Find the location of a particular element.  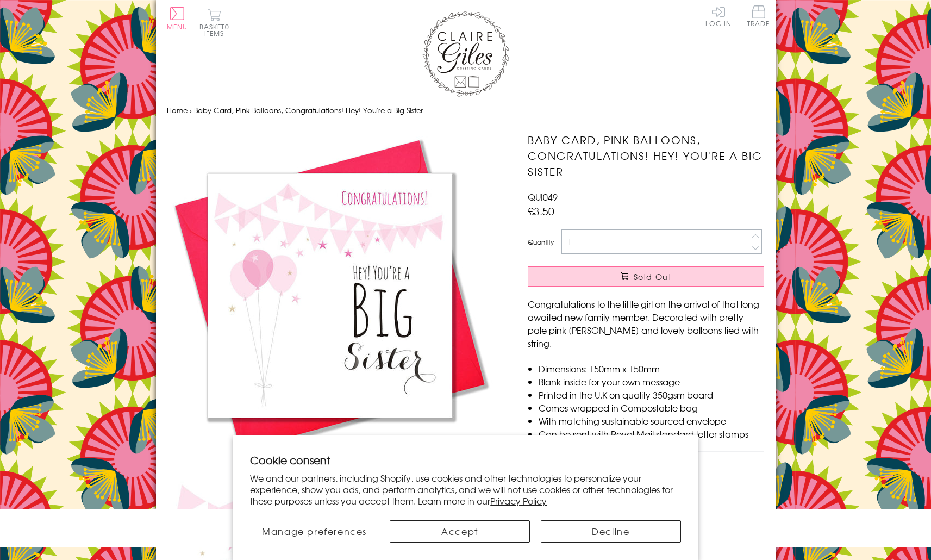

a: Privacy Policy is located at coordinates (518, 501).